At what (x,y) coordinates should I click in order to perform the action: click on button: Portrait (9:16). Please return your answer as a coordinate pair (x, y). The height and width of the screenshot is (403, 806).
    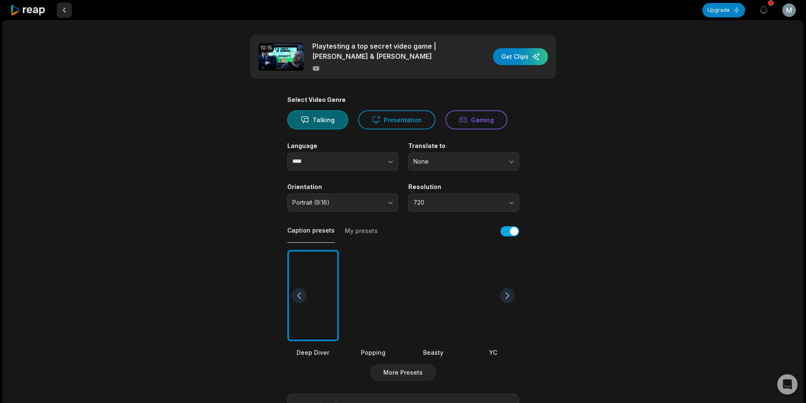
    Looking at the image, I should click on (343, 203).